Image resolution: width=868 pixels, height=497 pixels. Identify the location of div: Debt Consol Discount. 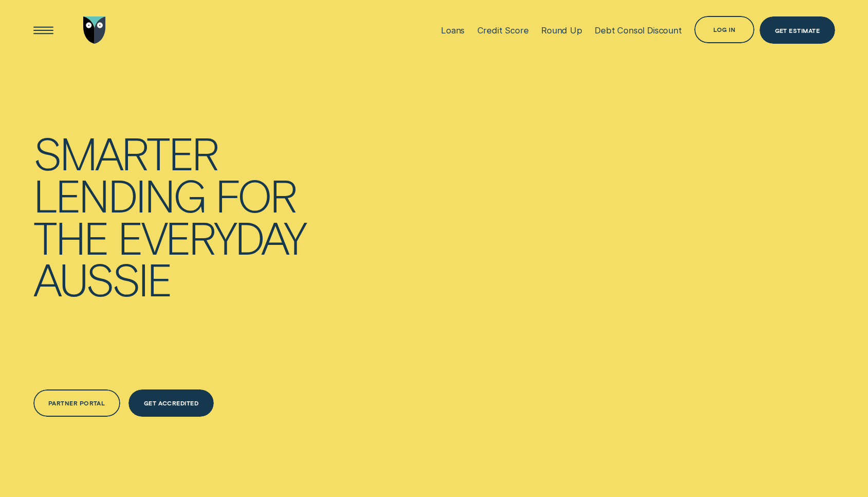
(638, 31).